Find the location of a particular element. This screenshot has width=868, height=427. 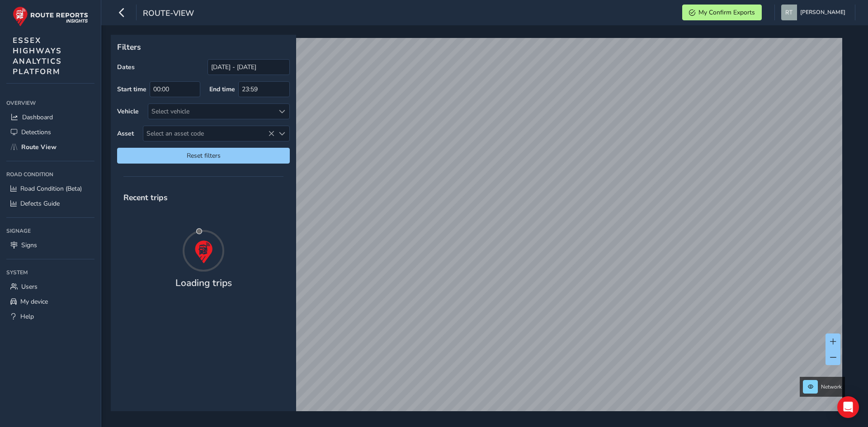

label: Asset is located at coordinates (125, 134).